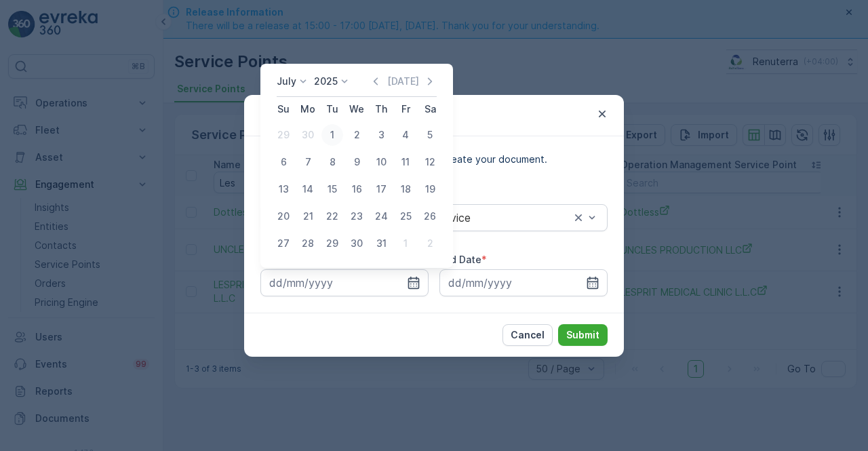  I want to click on div: 19, so click(430, 189).